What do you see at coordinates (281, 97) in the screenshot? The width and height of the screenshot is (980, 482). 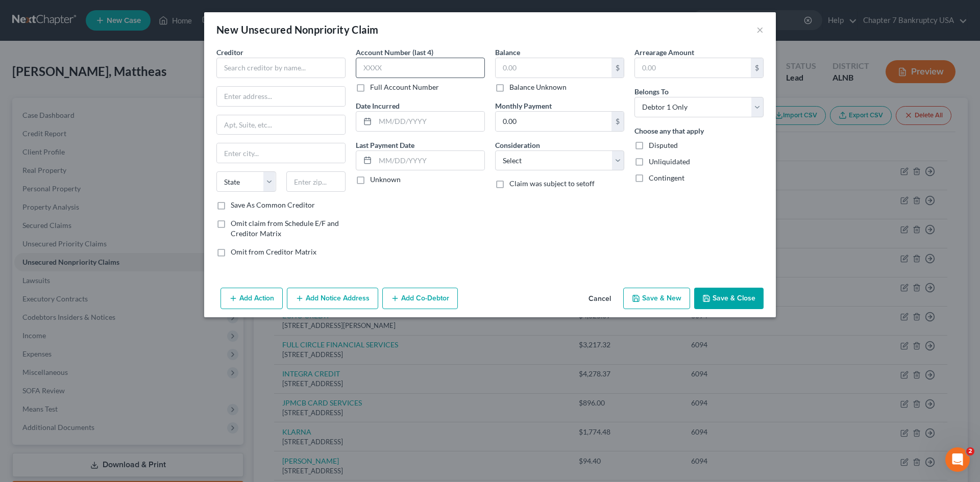 I see `input: Enter address...` at bounding box center [281, 97].